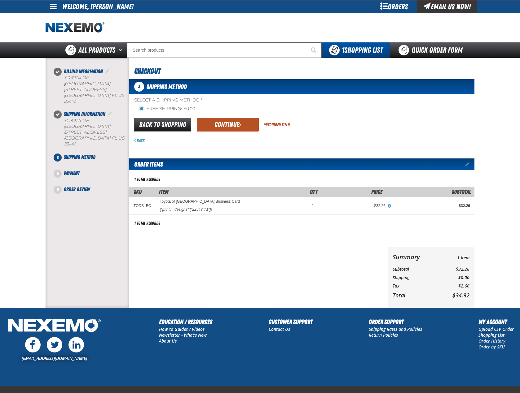 This screenshot has width=520, height=393. I want to click on li: Shipping Information. Step 2 of 5. Completed, so click(93, 132).